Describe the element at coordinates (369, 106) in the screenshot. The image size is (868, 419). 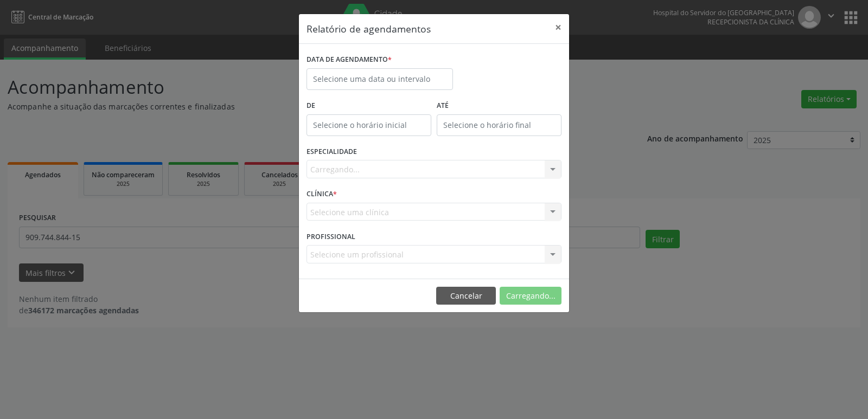
I see `label: De` at that location.